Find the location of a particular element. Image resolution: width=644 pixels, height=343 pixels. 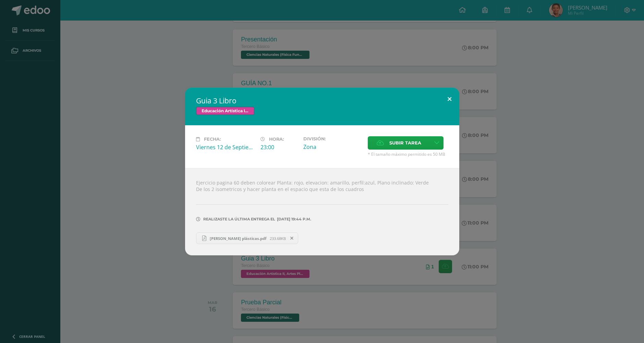

span: Fecha: is located at coordinates (212, 139).